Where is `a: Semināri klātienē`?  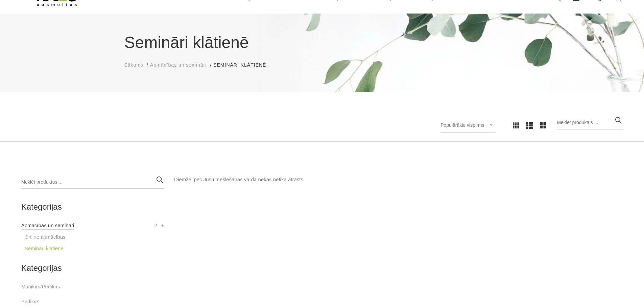 a: Semināri klātienē is located at coordinates (44, 249).